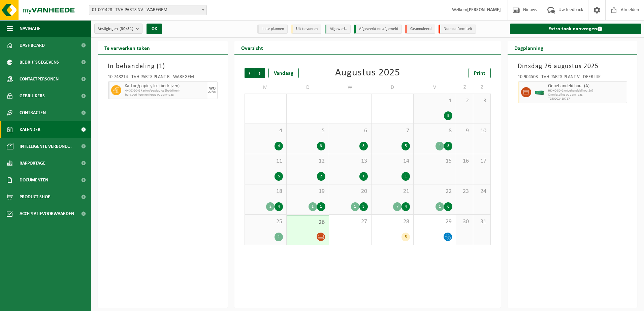 The height and width of the screenshot is (311, 644). What do you see at coordinates (351, 88) in the screenshot?
I see `td: W` at bounding box center [351, 88].